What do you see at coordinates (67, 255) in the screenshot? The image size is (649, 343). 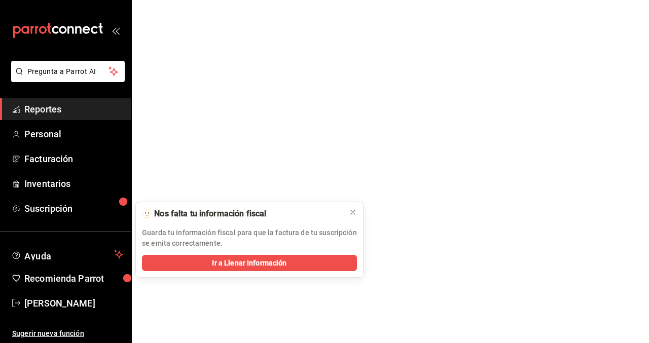 I see `span: Ayuda` at bounding box center [67, 255].